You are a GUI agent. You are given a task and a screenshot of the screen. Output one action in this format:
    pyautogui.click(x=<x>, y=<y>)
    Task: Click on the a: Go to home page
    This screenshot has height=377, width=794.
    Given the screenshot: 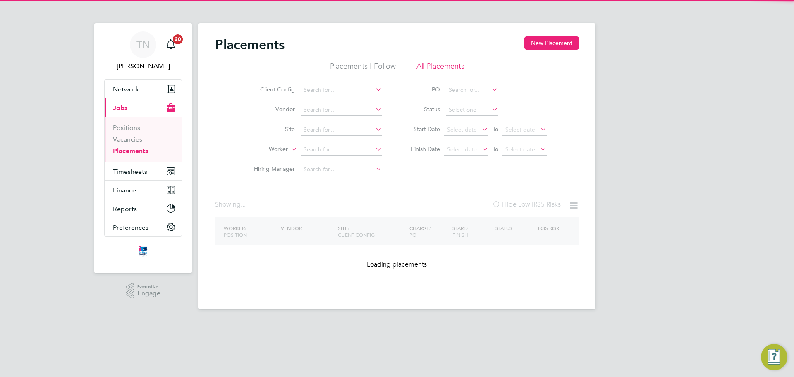 What is the action you would take?
    pyautogui.click(x=143, y=251)
    